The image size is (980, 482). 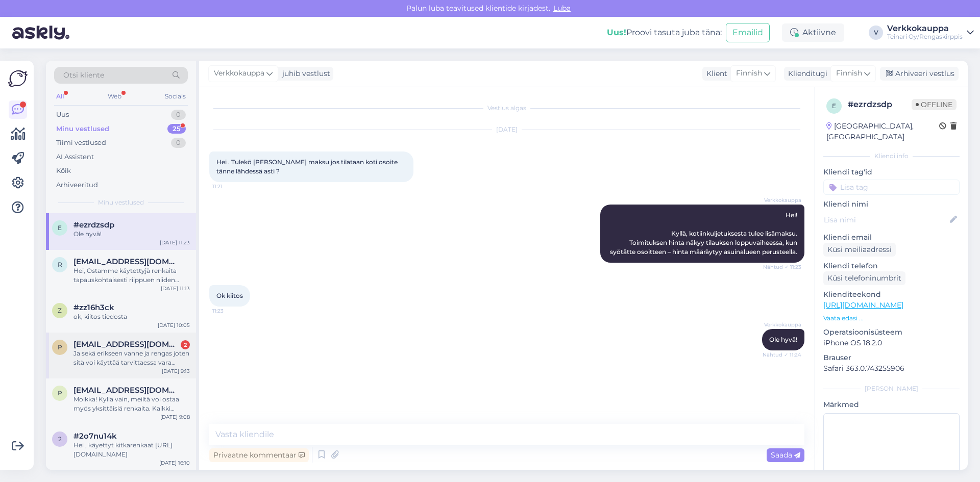 What do you see at coordinates (59, 439) in the screenshot?
I see `span: 2` at bounding box center [59, 439].